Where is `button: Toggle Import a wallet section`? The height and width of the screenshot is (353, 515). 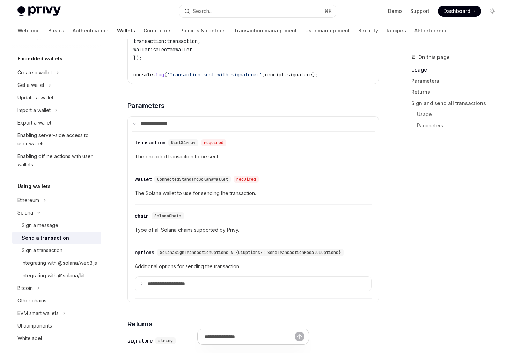
button: Toggle Import a wallet section is located at coordinates (57, 110).